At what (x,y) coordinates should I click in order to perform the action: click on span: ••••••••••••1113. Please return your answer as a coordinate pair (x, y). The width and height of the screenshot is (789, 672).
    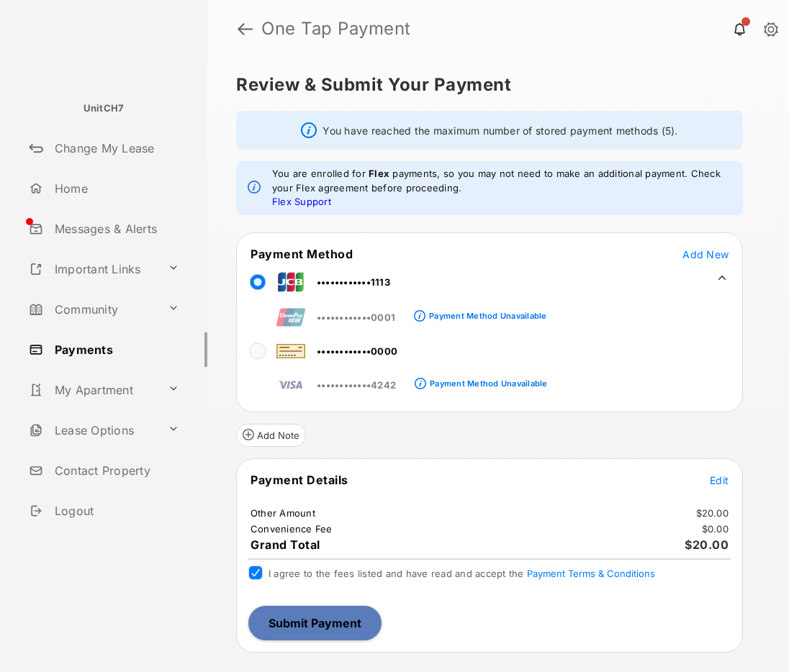
    Looking at the image, I should click on (353, 282).